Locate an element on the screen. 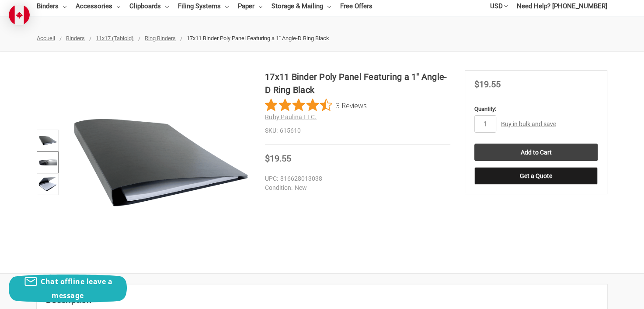 The width and height of the screenshot is (644, 309). dt: Condition: is located at coordinates (279, 188).